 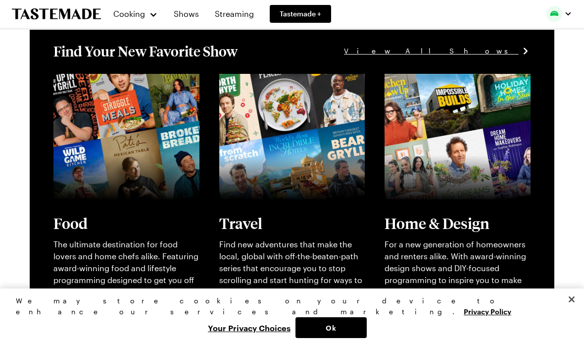 I want to click on span: View All Shows, so click(x=431, y=51).